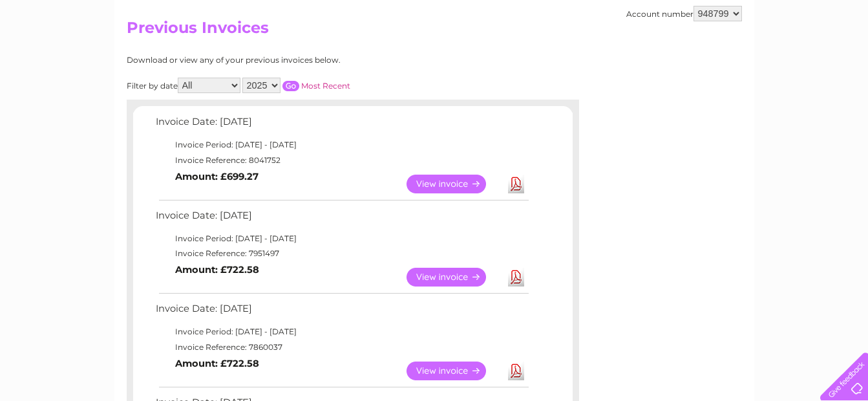 The height and width of the screenshot is (401, 868). What do you see at coordinates (63, 53) in the screenshot?
I see `img: logo.png` at bounding box center [63, 53].